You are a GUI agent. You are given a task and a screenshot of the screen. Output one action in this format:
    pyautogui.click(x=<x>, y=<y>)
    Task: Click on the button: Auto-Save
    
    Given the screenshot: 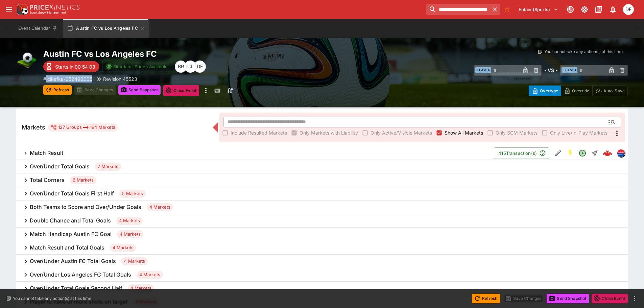 What is the action you would take?
    pyautogui.click(x=610, y=91)
    